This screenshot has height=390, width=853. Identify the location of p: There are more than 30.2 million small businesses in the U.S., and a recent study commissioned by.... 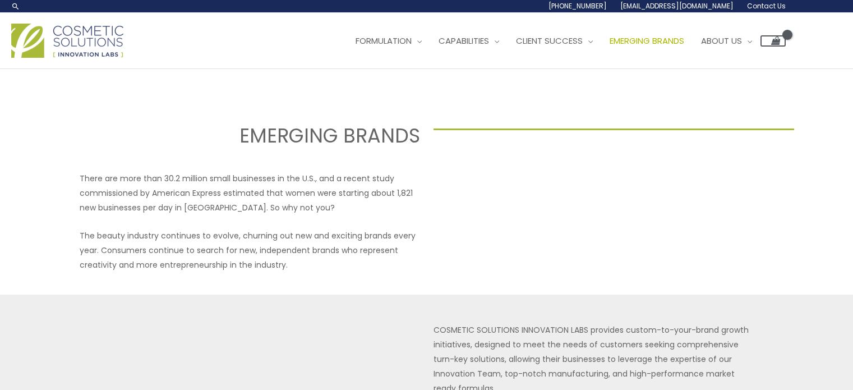
(250, 193).